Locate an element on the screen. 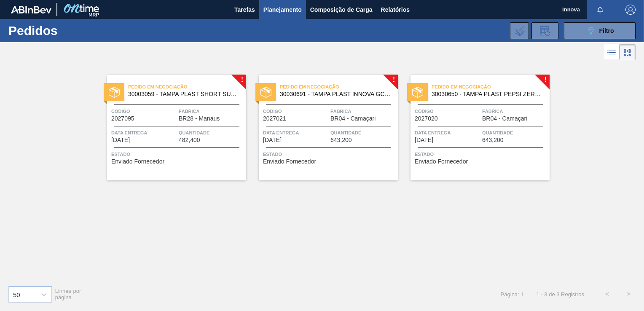 This screenshot has width=644, height=311. span: 2027021 is located at coordinates (274, 118).